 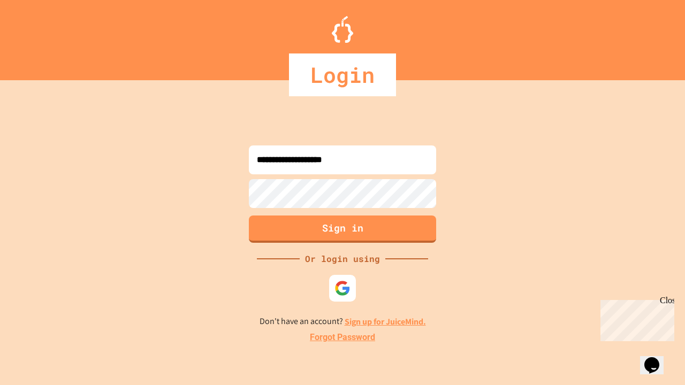 I want to click on button: Sign in, so click(x=343, y=229).